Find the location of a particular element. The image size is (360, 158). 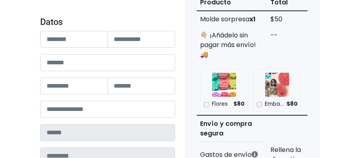

th: Envío y compra segura is located at coordinates (232, 129).